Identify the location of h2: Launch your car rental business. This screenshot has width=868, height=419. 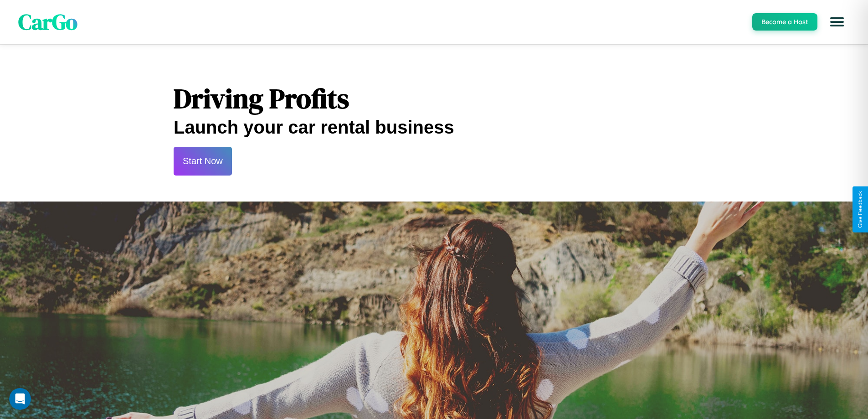
(434, 127).